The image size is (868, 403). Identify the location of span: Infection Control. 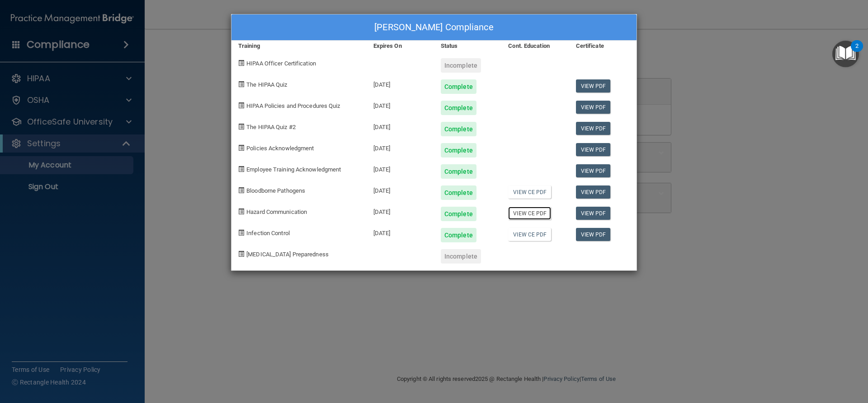
(268, 233).